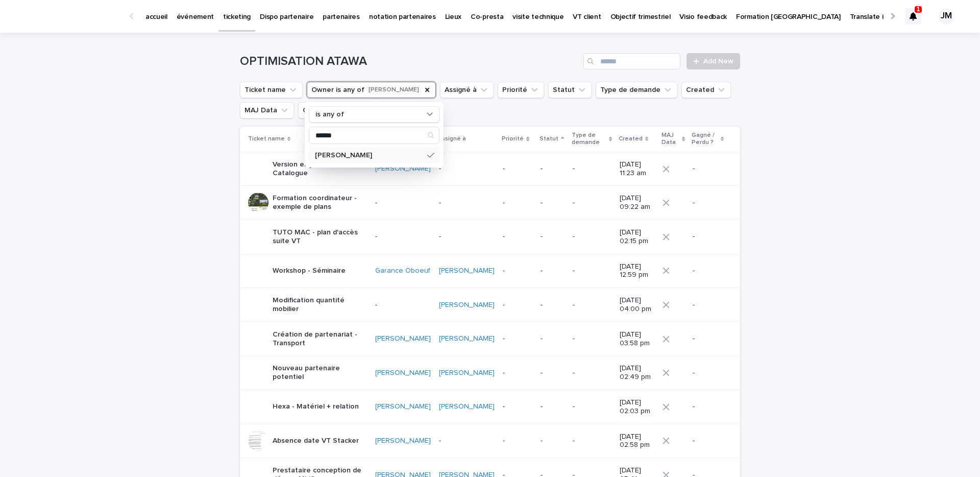  What do you see at coordinates (320, 305) in the screenshot?
I see `p: Modification quantité mobilier` at bounding box center [320, 305].